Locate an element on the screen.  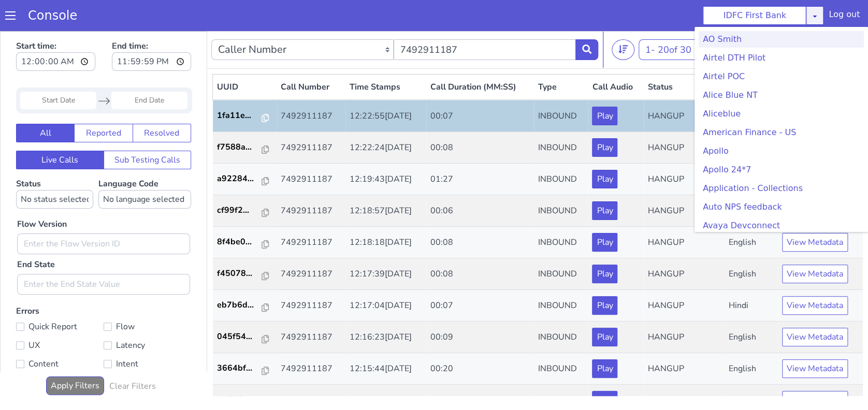
td: 01:27 is located at coordinates (480, 148).